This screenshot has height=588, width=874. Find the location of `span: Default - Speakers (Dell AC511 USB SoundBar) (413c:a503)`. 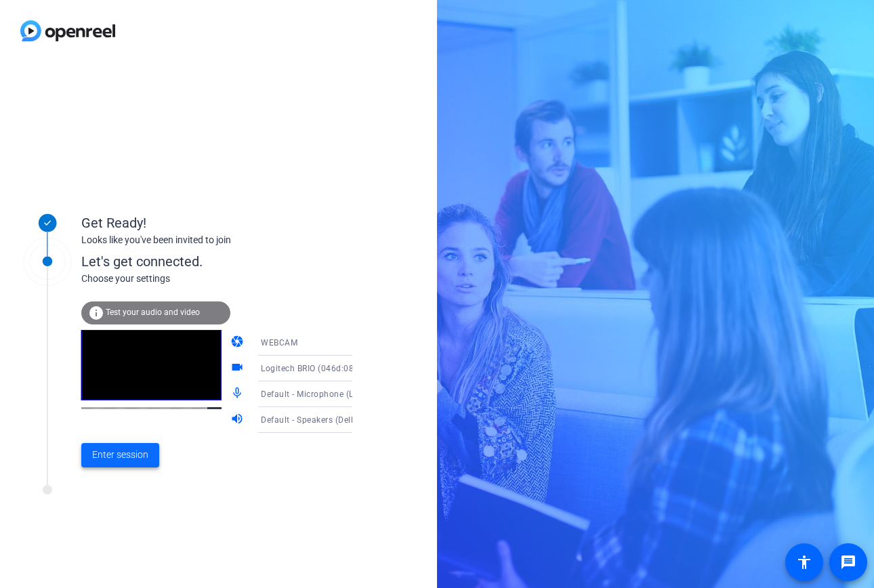

span: Default - Speakers (Dell AC511 USB SoundBar) (413c:a503) is located at coordinates (378, 419).